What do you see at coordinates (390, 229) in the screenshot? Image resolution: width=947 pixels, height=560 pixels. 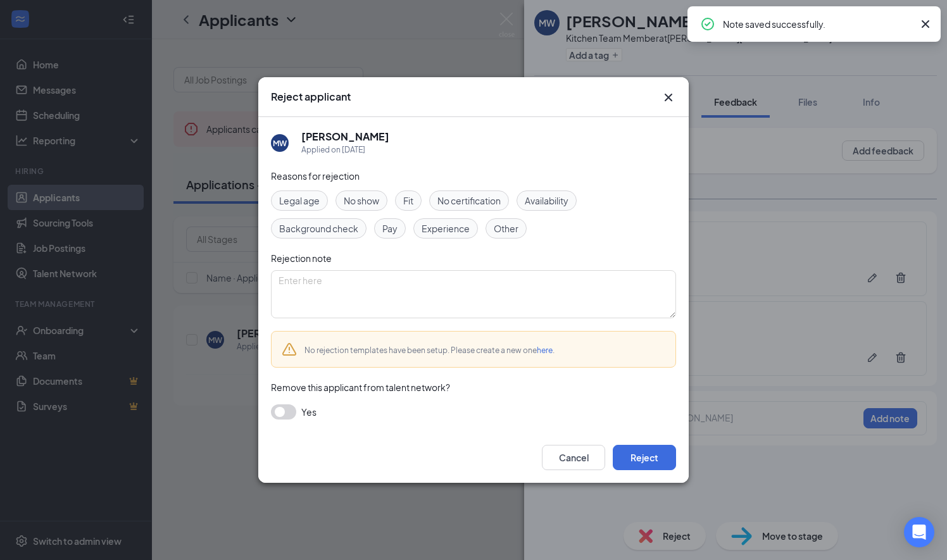 I see `span: Pay` at bounding box center [390, 229].